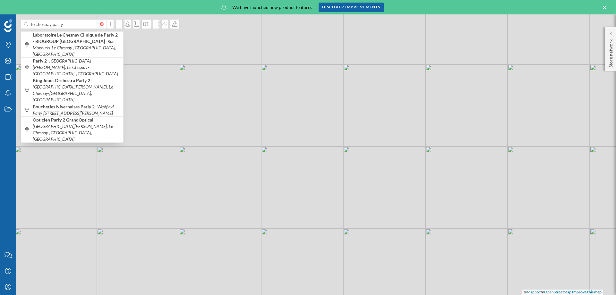 Image resolution: width=616 pixels, height=295 pixels. I want to click on span: Soporte, so click(25, 7).